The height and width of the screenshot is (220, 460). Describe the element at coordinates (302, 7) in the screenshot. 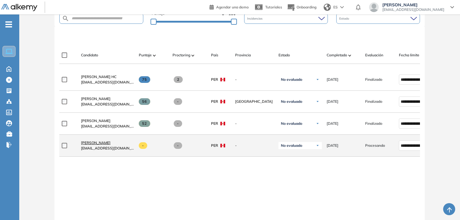

I see `button: Onboarding` at that location.